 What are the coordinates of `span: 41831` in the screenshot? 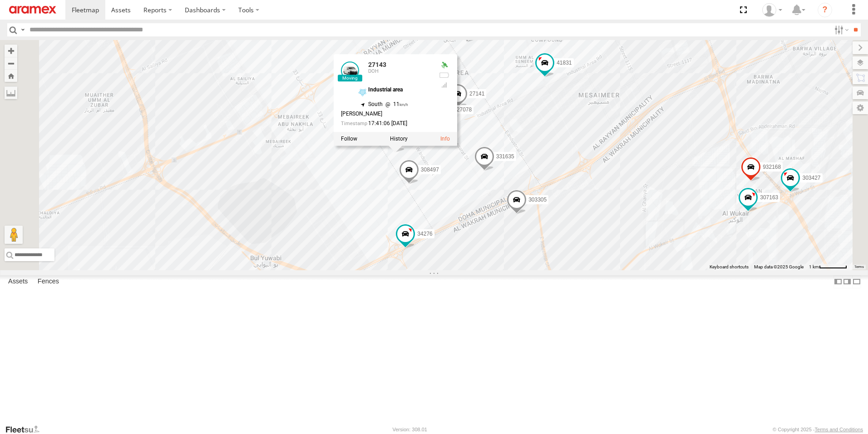 It's located at (564, 63).